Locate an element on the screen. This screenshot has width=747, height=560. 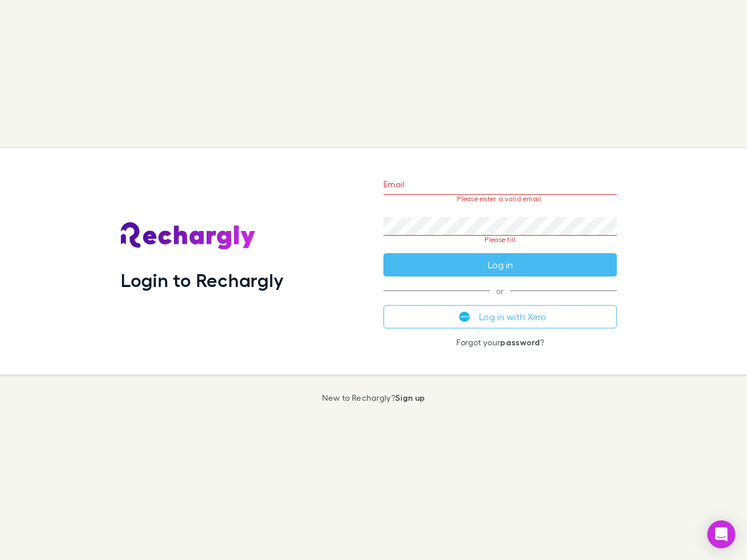
span: or is located at coordinates (500, 291).